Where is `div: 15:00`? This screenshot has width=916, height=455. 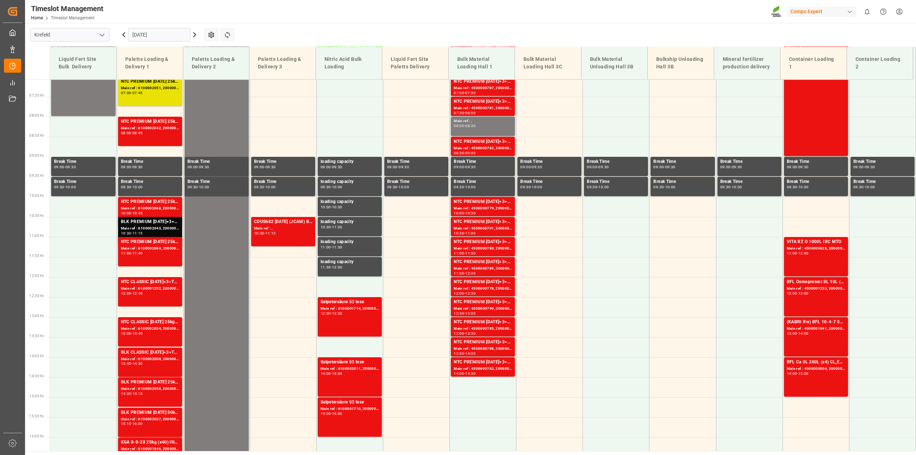 div: 15:00 is located at coordinates (337, 373).